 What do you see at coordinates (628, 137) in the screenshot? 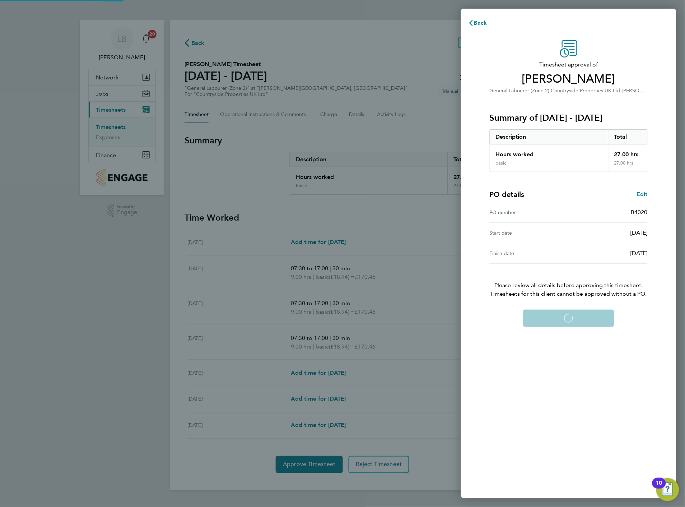
I see `div: Total` at bounding box center [628, 137].